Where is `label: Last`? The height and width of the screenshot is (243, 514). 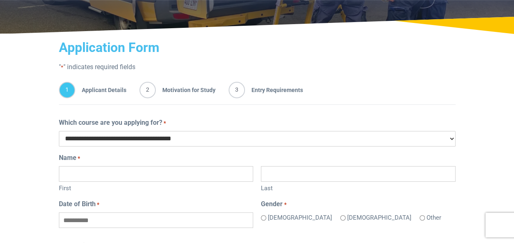 label: Last is located at coordinates (358, 187).